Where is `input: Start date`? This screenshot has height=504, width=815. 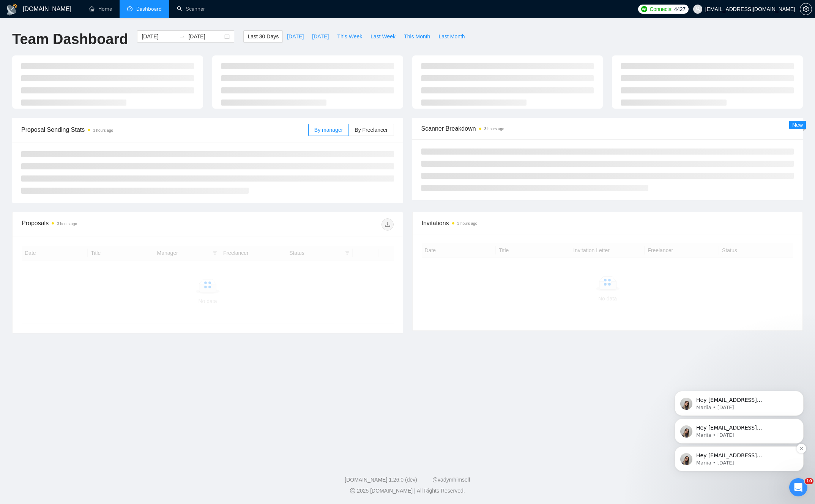
input: Start date is located at coordinates (159, 36).